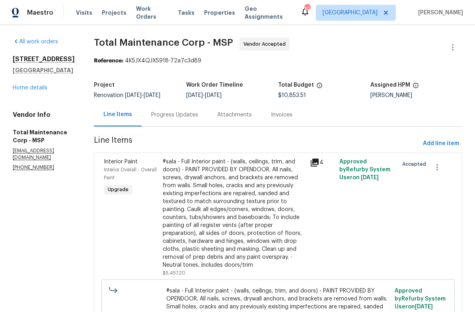 This screenshot has height=312, width=475. What do you see at coordinates (307, 9) in the screenshot?
I see `div: 10` at bounding box center [307, 9].